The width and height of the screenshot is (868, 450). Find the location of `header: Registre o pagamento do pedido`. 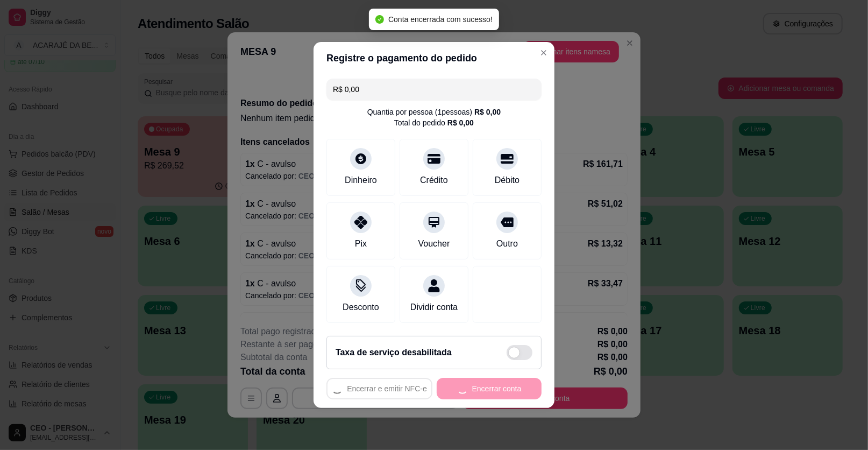

header: Registre o pagamento do pedido is located at coordinates (434, 58).